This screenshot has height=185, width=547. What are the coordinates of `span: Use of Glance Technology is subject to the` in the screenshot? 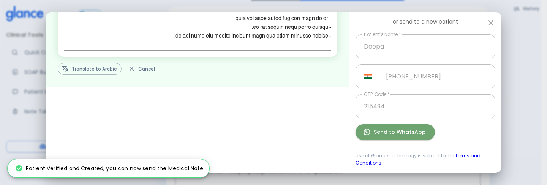 It's located at (426, 160).